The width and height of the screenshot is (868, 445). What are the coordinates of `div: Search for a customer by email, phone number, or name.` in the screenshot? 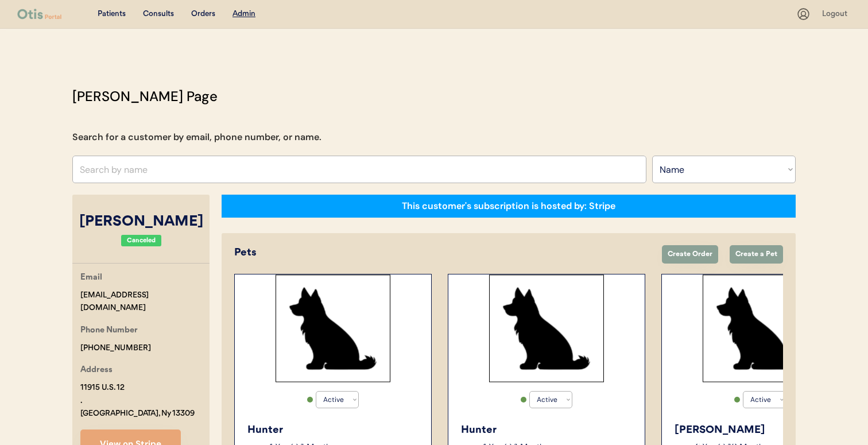 It's located at (197, 137).